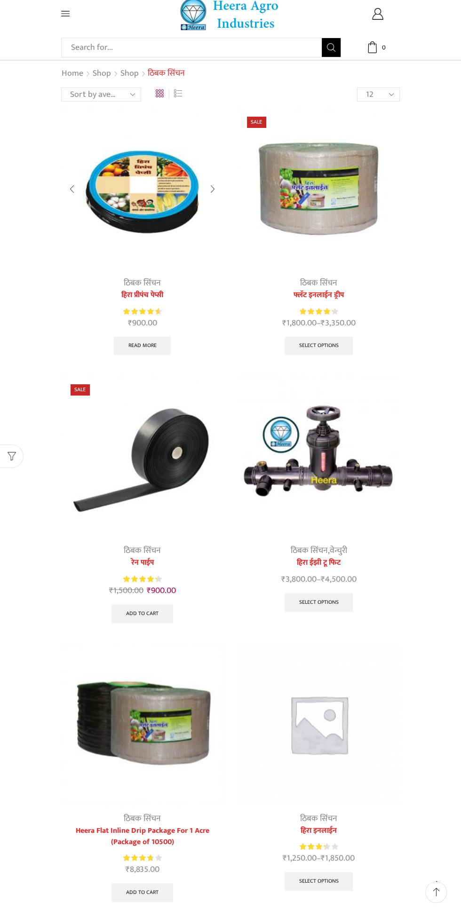 The height and width of the screenshot is (917, 461). I want to click on a: Select options for “हिरा इनलाईन”, so click(319, 881).